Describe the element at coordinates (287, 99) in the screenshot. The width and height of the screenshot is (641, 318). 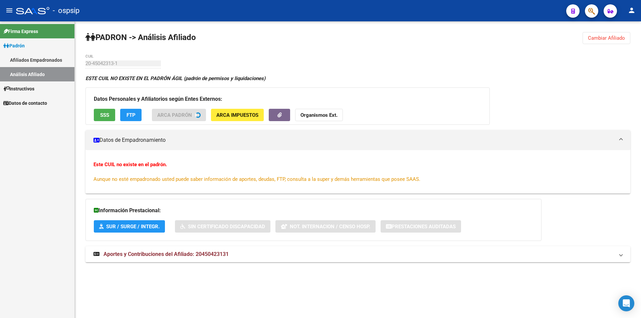
I see `h3: Datos Personales y Afiliatorios según Entes Externos:` at that location.